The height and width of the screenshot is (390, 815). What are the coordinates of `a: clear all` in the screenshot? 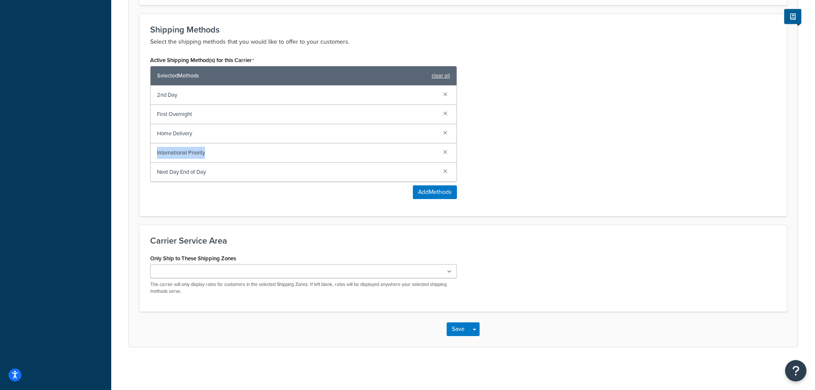 It's located at (441, 76).